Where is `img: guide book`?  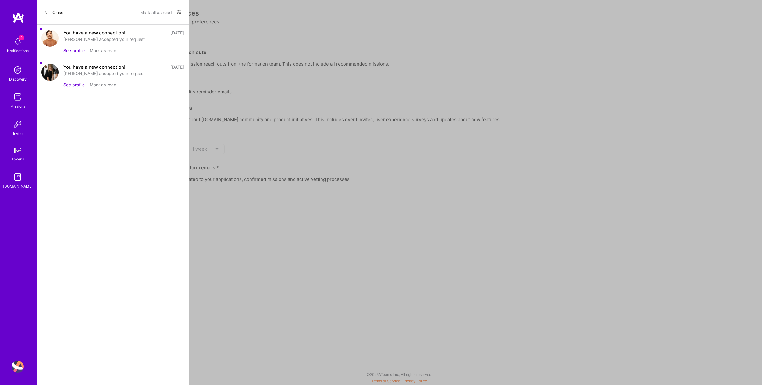
img: guide book is located at coordinates (18, 177).